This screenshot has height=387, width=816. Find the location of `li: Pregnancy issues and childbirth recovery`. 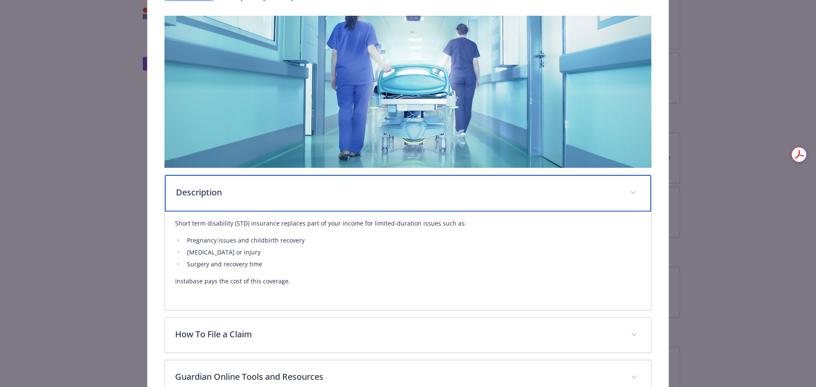

li: Pregnancy issues and childbirth recovery is located at coordinates (413, 241).